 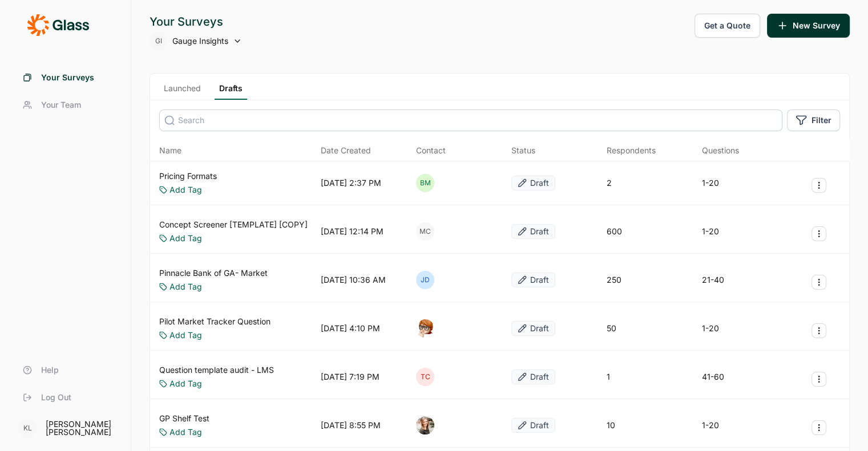 I want to click on button: Get a Quote, so click(x=727, y=25).